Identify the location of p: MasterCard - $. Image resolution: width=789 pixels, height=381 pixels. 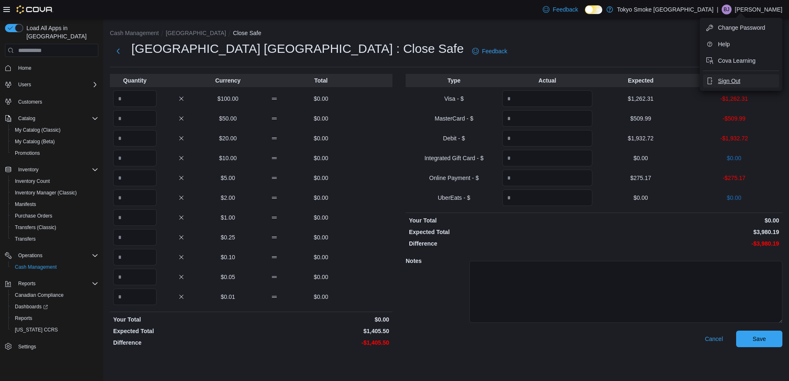
(454, 119).